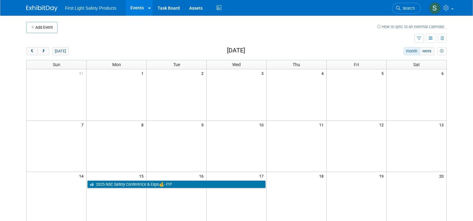 This screenshot has width=473, height=221. Describe the element at coordinates (82, 176) in the screenshot. I see `span: 14` at that location.